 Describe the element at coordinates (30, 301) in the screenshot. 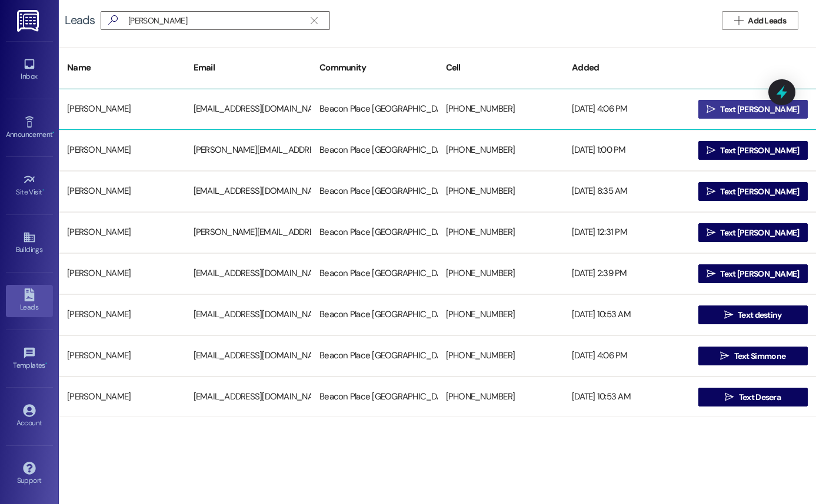

I see `a: Leads` at that location.